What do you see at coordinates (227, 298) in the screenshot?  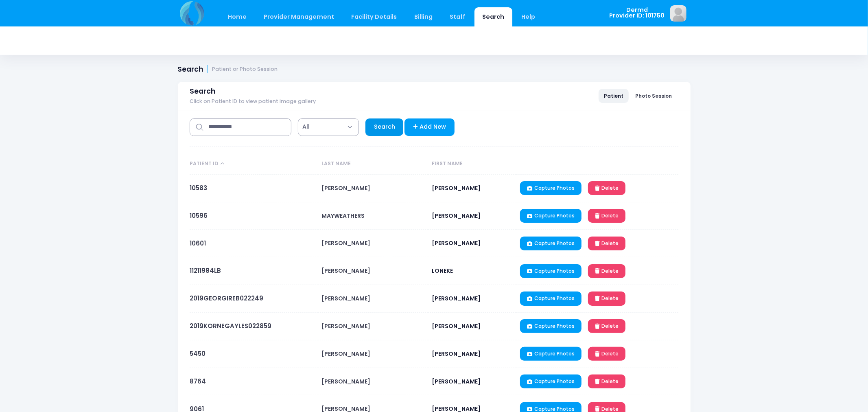 I see `a: 2019GEORGIREB022249` at bounding box center [227, 298].